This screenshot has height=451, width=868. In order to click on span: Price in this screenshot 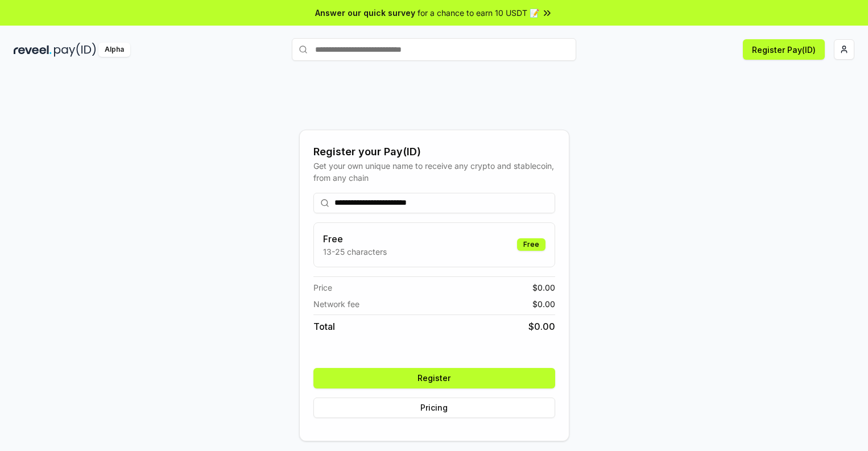, I will do `click(322, 287)`.